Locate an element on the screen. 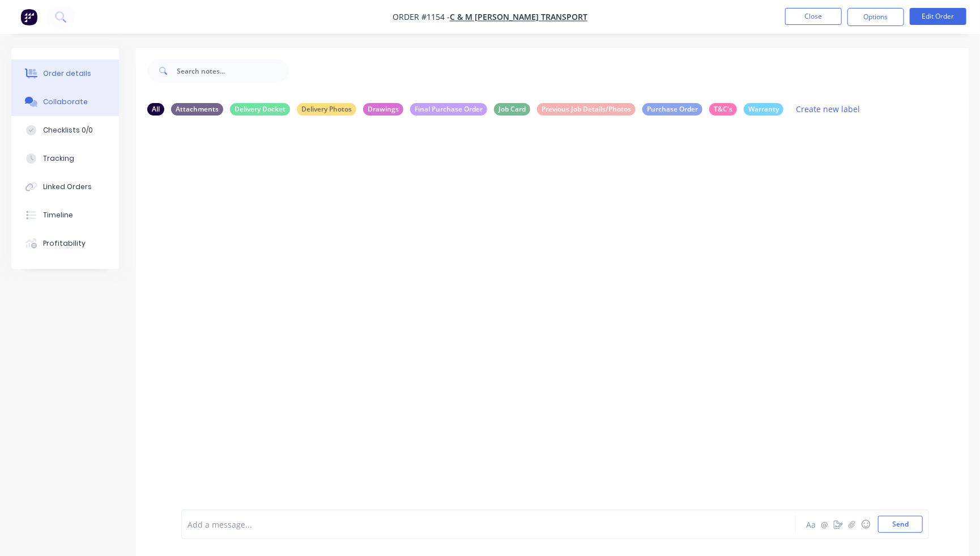 This screenshot has width=980, height=556. input: Search notes... is located at coordinates (233, 71).